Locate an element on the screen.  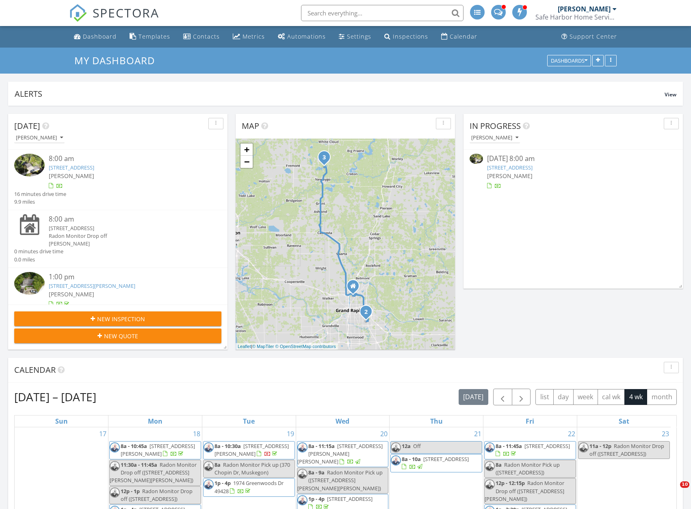
a: Go to August 17, 2025 is located at coordinates (103, 434).